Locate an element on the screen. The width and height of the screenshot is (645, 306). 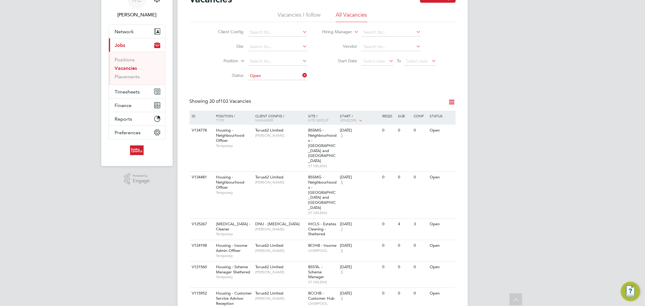
button: Timesheets is located at coordinates (137, 92).